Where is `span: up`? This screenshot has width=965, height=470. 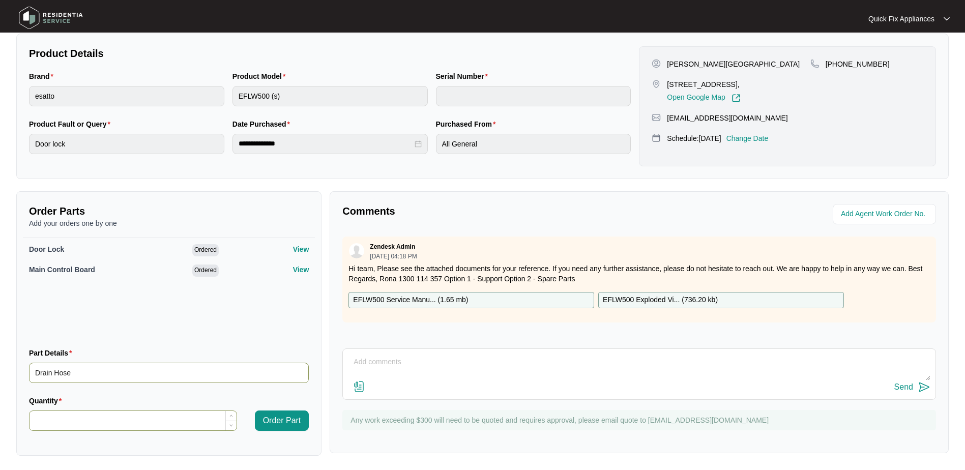
span: up is located at coordinates (231, 416).